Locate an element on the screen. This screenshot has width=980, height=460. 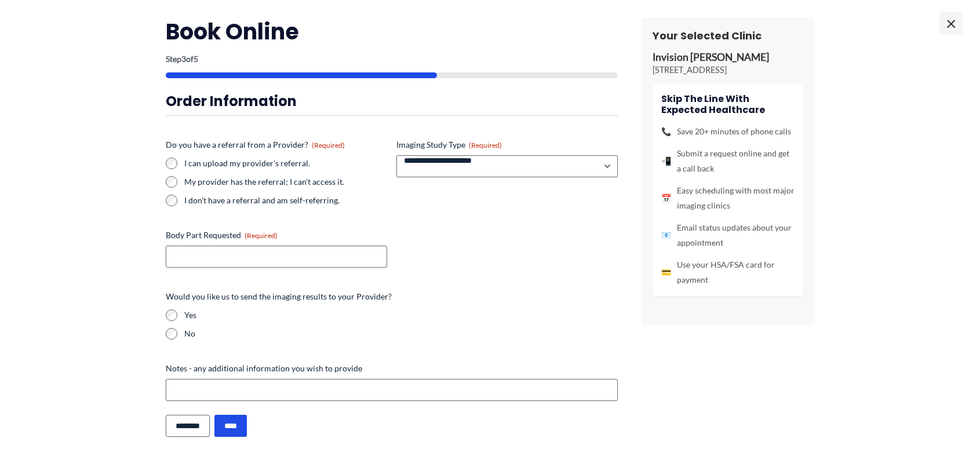
h3: Order Information is located at coordinates (392, 101).